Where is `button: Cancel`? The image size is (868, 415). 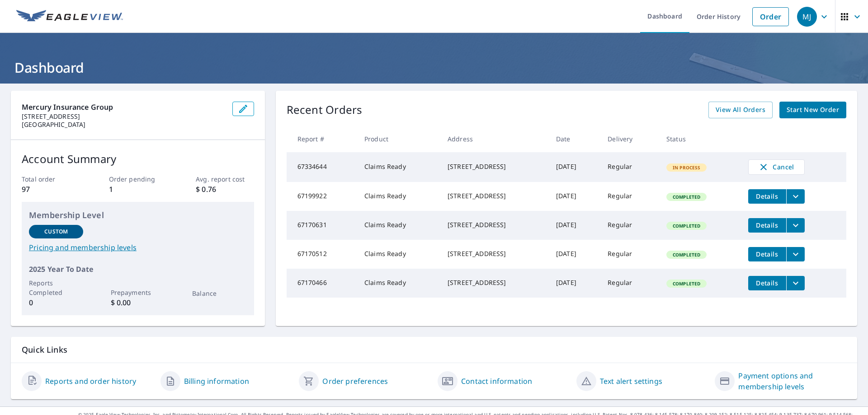 button: Cancel is located at coordinates (776, 167).